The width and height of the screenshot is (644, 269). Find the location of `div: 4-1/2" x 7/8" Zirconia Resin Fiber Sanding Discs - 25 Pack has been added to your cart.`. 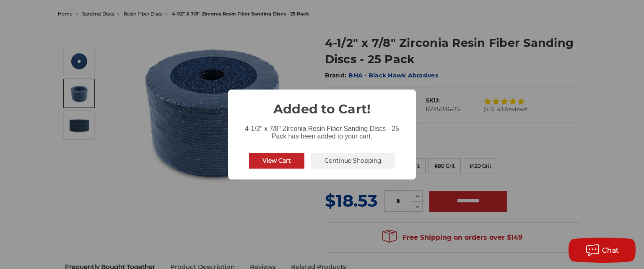

div: 4-1/2" x 7/8" Zirconia Resin Fiber Sanding Discs - 25 Pack has been added to your cart. is located at coordinates (322, 130).